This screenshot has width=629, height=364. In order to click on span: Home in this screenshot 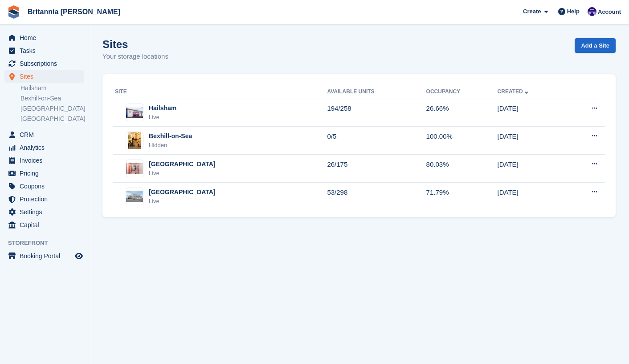, I will do `click(46, 38)`.